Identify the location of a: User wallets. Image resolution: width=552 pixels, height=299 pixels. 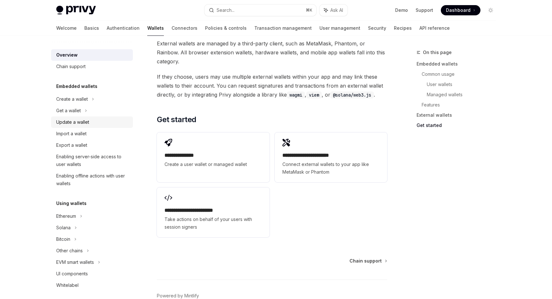
(464, 84).